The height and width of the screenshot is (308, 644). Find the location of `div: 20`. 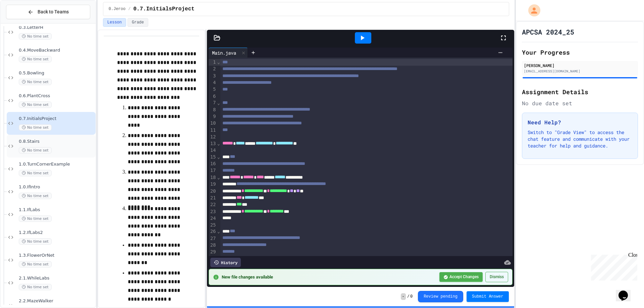

div: 20 is located at coordinates (213, 191).